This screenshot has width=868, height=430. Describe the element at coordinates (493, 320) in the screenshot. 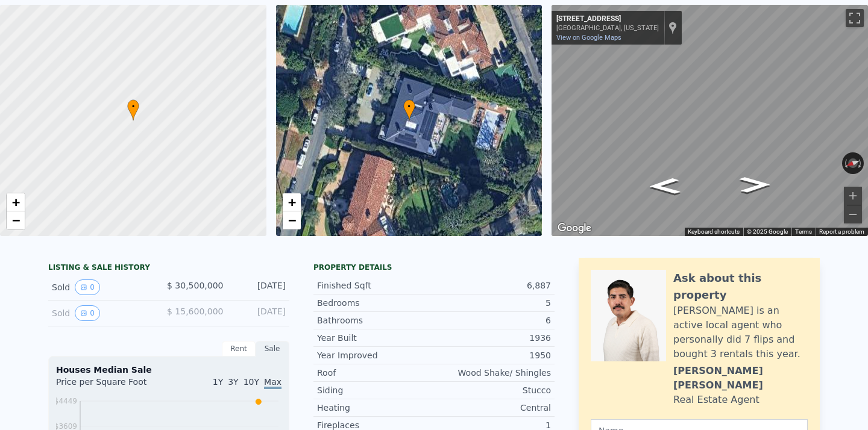

I see `div: 6` at that location.